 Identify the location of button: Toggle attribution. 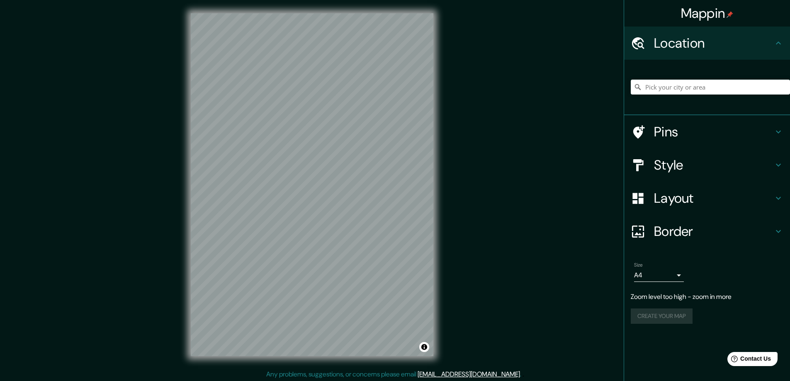
(424, 347).